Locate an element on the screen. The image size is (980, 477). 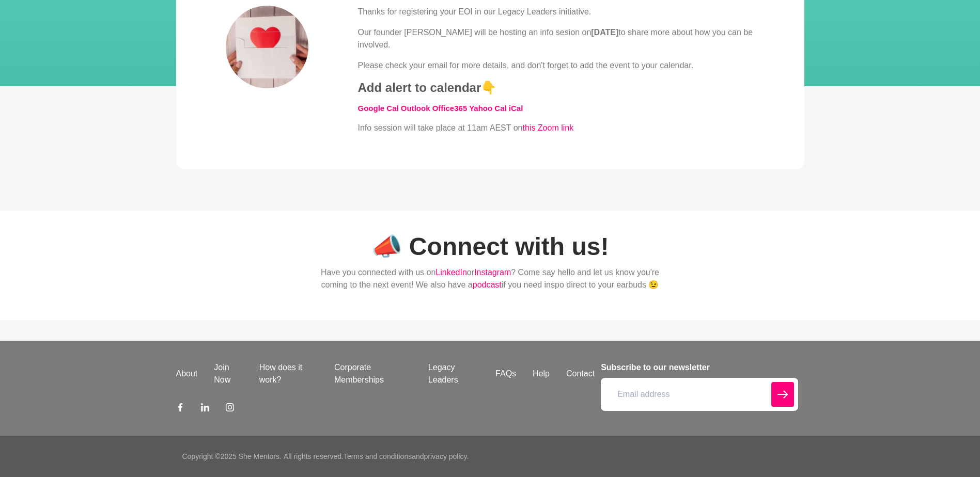
a: Help is located at coordinates (541, 374).